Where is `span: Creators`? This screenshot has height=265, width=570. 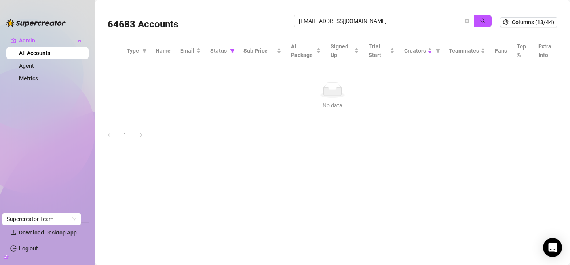 span: Creators is located at coordinates (415, 51).